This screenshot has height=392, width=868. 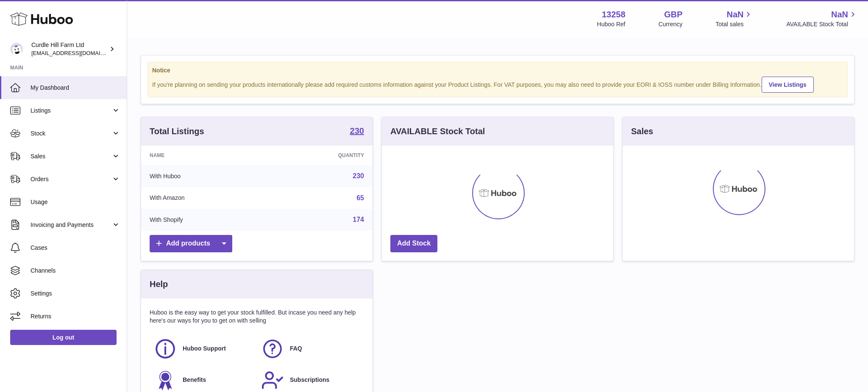 What do you see at coordinates (71, 179) in the screenshot?
I see `span: Orders` at bounding box center [71, 179].